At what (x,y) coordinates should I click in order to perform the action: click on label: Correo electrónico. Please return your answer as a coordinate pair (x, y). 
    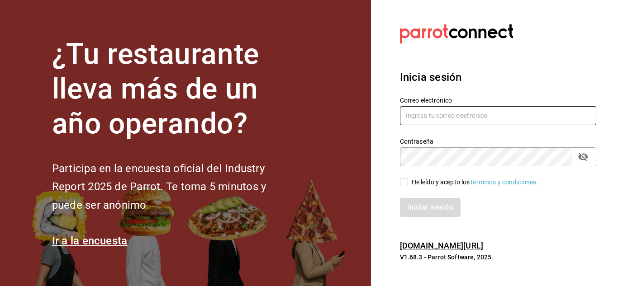
    Looking at the image, I should click on (498, 100).